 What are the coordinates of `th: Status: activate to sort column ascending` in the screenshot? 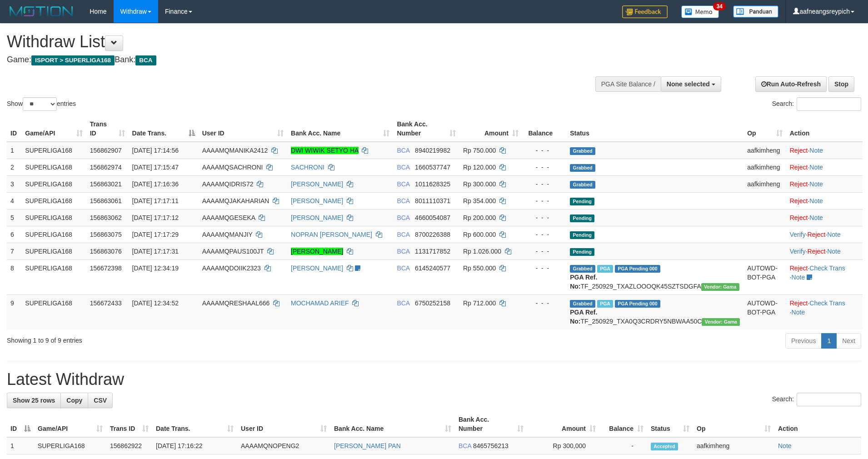 It's located at (670, 425).